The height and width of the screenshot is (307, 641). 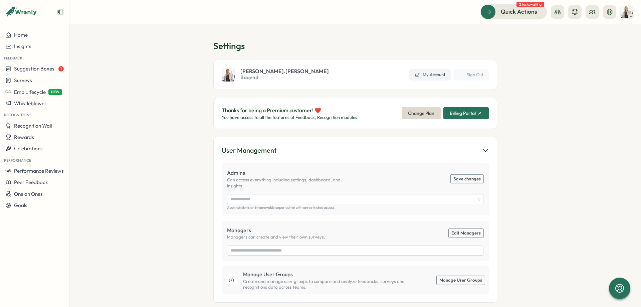 I want to click on p: Thanks for being a Premium customer! ❤️, so click(x=290, y=110).